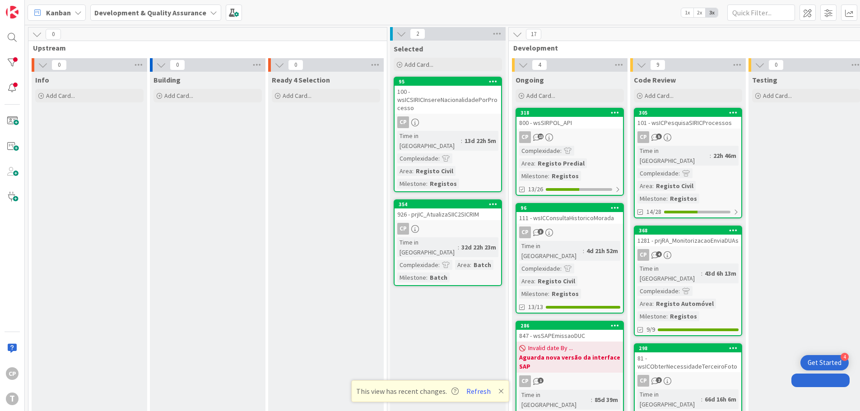 Image resolution: width=860 pixels, height=411 pixels. What do you see at coordinates (602, 251) in the screenshot?
I see `div: 4d 21h 52m` at bounding box center [602, 251].